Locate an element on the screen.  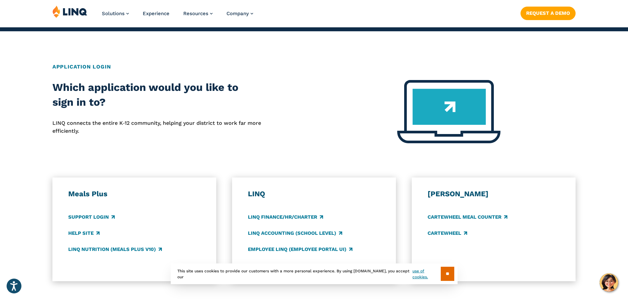
a: School Finance MI – Client Login is located at coordinates (296, 266).